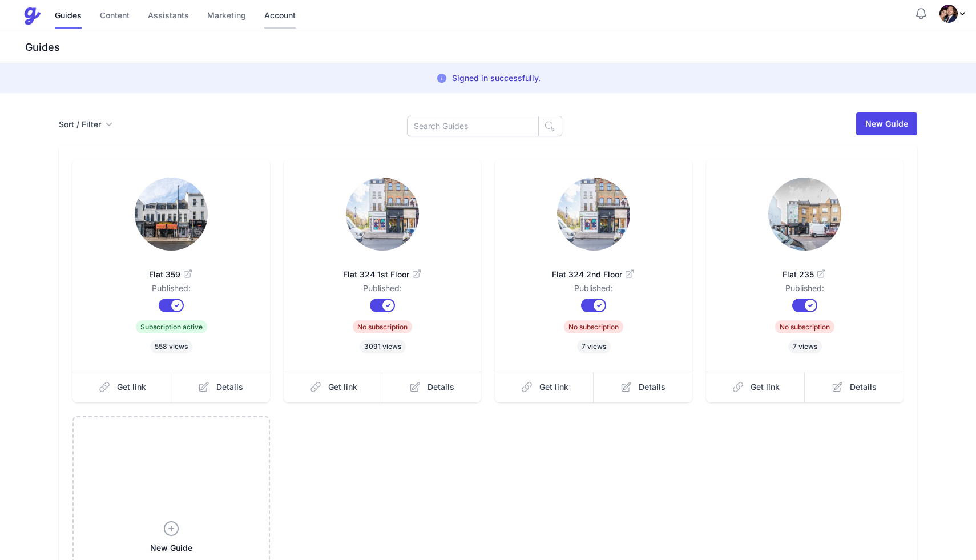 This screenshot has height=560, width=976. What do you see at coordinates (172, 548) in the screenshot?
I see `span: New Guide` at bounding box center [172, 548].